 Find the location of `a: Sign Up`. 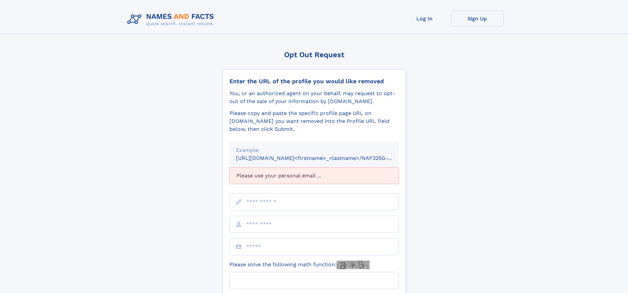

a: Sign Up is located at coordinates (478, 18).